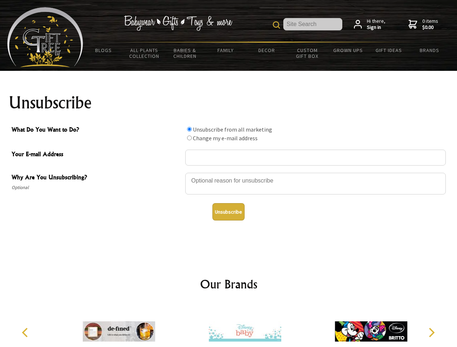  What do you see at coordinates (185, 53) in the screenshot?
I see `a: Babies & Children` at bounding box center [185, 53].